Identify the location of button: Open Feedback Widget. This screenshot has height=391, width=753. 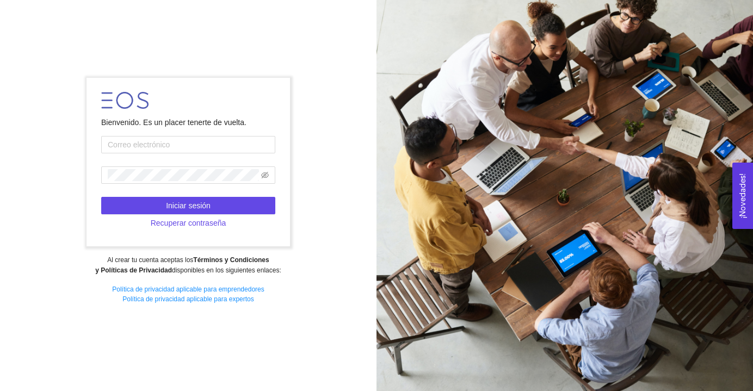
(743, 196).